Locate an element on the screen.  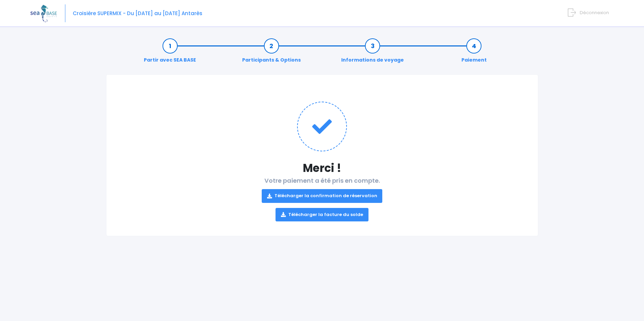
h2: Votre paiement a été pris en compte. is located at coordinates (322, 199).